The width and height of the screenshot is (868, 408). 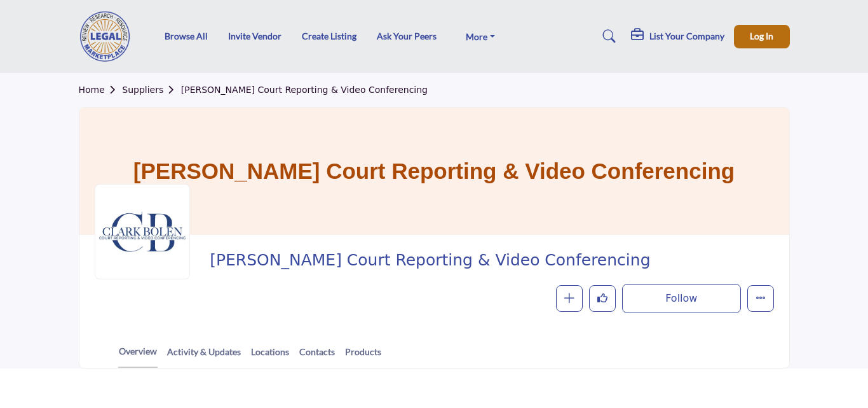 What do you see at coordinates (270, 356) in the screenshot?
I see `a: Locations` at bounding box center [270, 356].